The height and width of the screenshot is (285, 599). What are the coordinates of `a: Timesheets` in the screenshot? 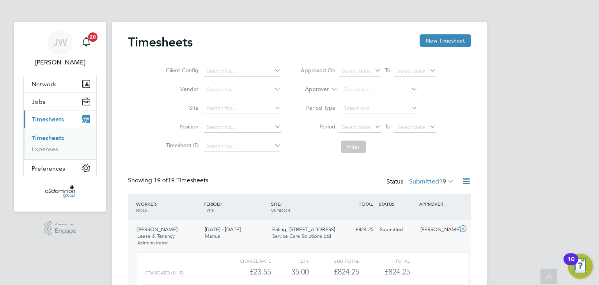 It's located at (48, 138).